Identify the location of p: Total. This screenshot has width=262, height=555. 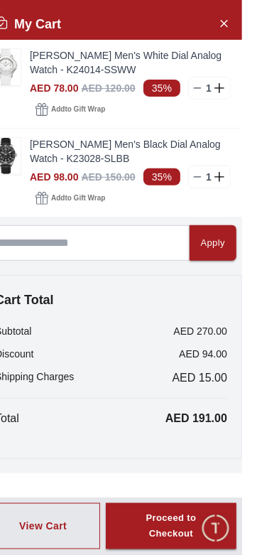
(27, 419).